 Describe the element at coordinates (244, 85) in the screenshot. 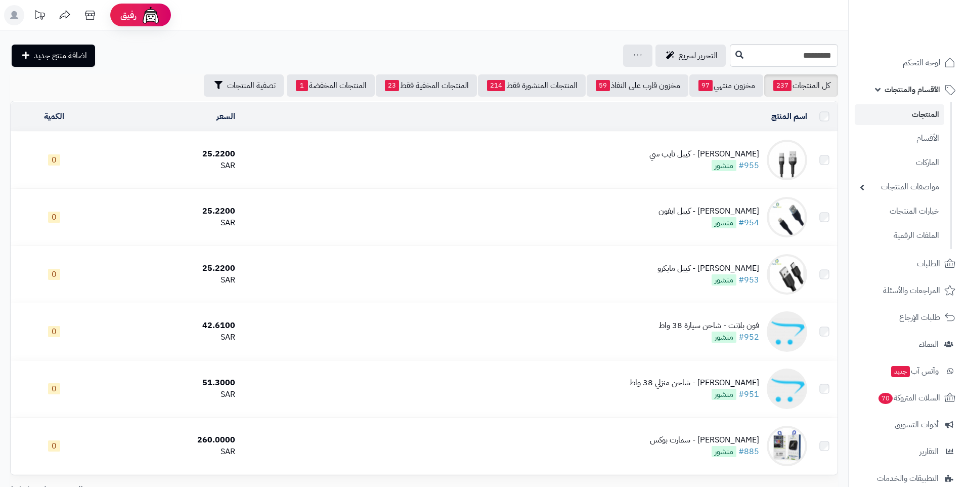

I see `button: تصفية المنتجات` at that location.